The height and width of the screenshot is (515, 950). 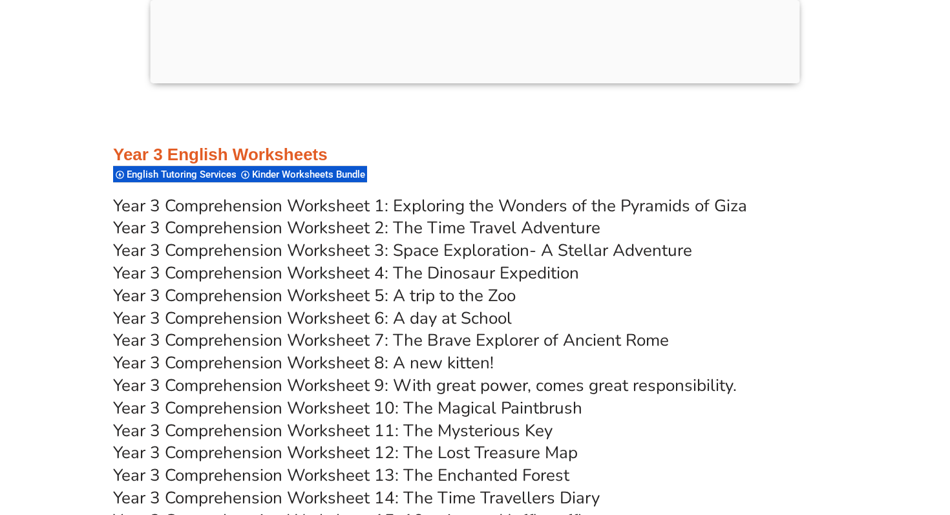 What do you see at coordinates (302, 174) in the screenshot?
I see `div: Kinder Worksheets Bundle` at bounding box center [302, 174].